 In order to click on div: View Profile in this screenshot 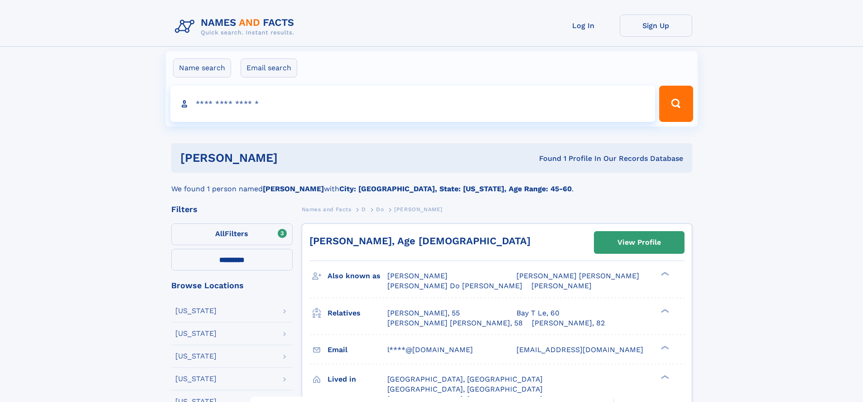, I will do `click(639, 242)`.